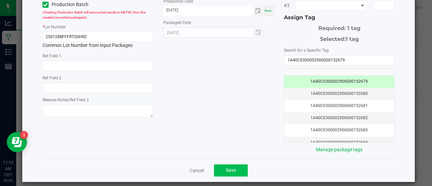 This screenshot has height=186, width=432. Describe the element at coordinates (331, 6) in the screenshot. I see `span: NO DATA FOUND` at that location.